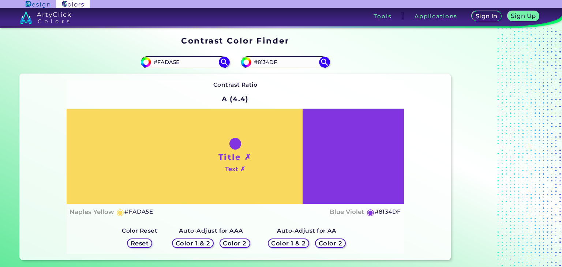  I want to click on strong: Contrast Ratio, so click(235, 84).